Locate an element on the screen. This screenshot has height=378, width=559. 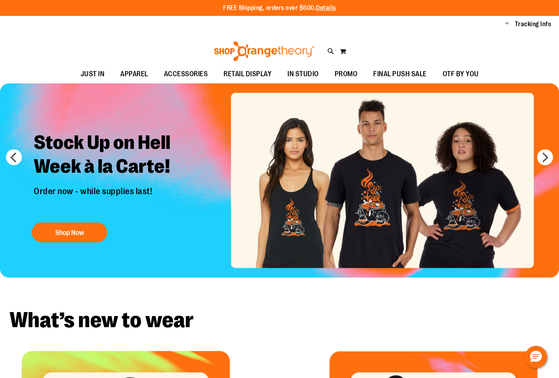
a: APPAREL is located at coordinates (134, 74).